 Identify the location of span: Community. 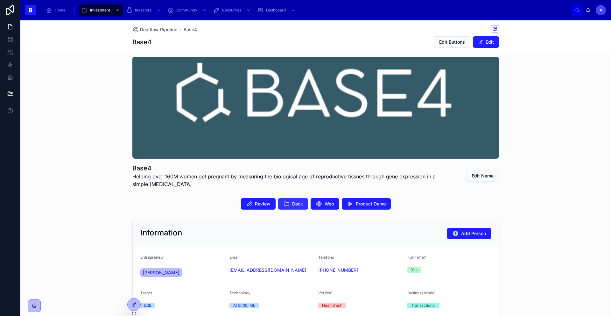
(187, 10).